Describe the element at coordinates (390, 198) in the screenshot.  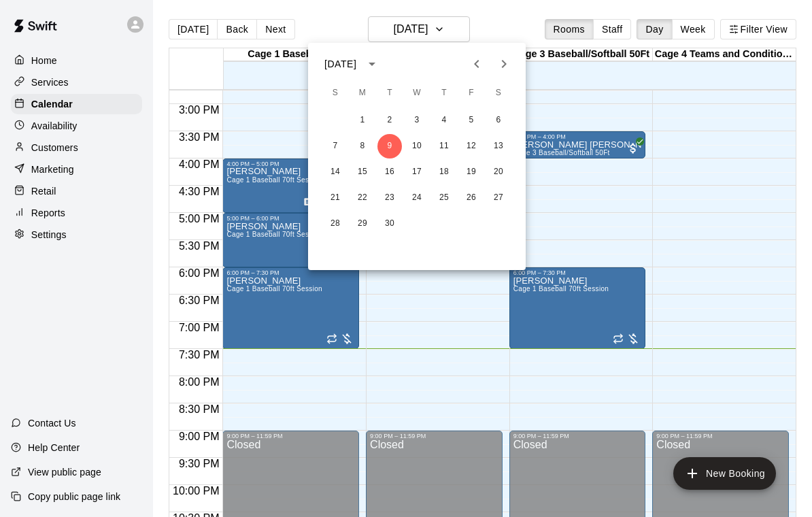
I see `button: 23` at that location.